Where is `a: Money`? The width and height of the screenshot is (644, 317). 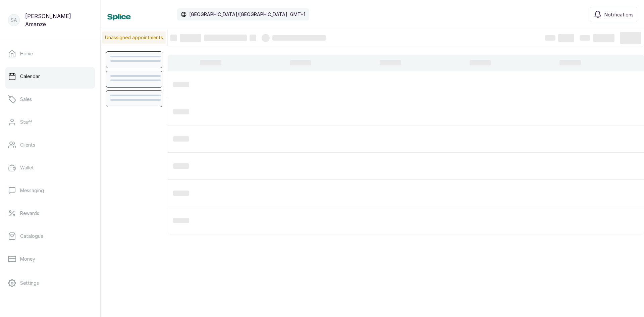
a: Money is located at coordinates (50, 259).